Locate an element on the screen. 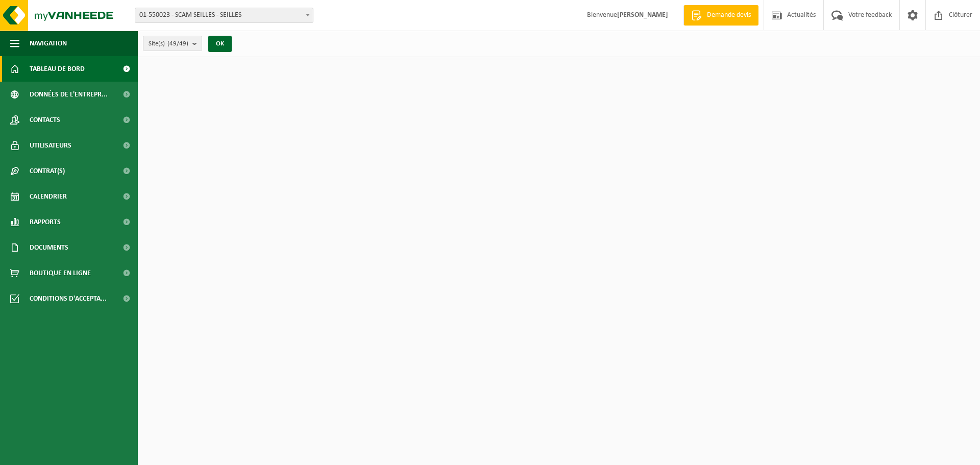 The width and height of the screenshot is (980, 465). button: Site(s)(49/49) is located at coordinates (173, 43).